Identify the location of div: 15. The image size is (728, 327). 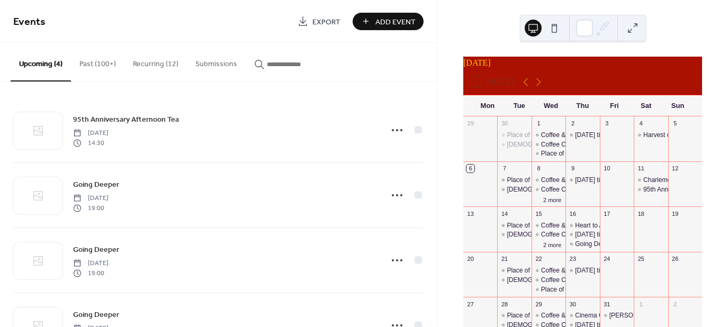
(538, 213).